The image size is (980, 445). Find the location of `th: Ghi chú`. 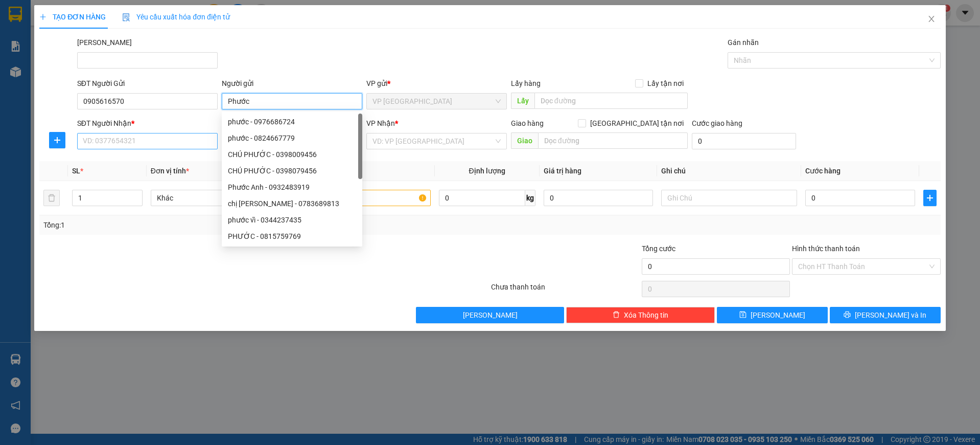

th: Ghi chú is located at coordinates (729, 171).